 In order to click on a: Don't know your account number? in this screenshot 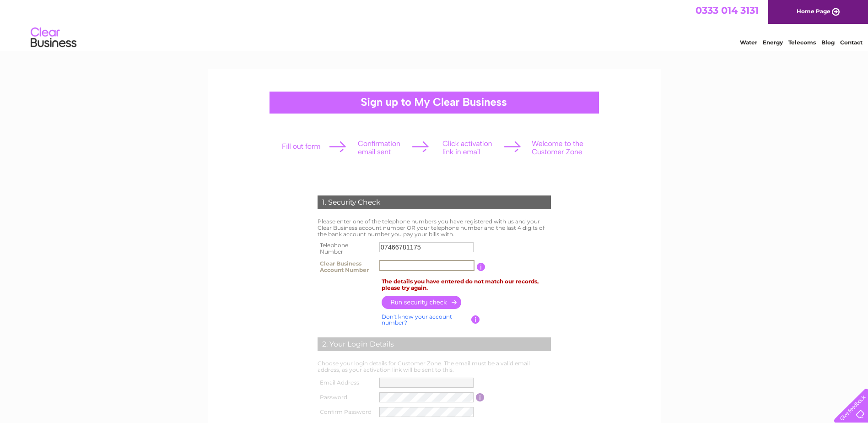, I will do `click(417, 320)`.